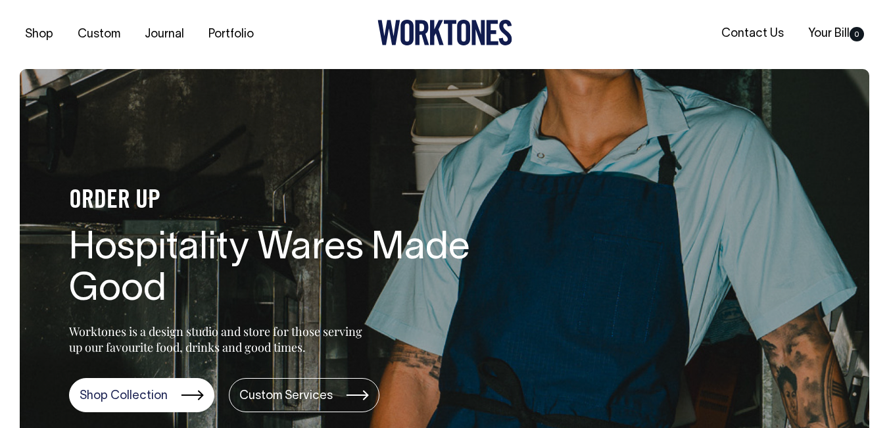  What do you see at coordinates (304, 395) in the screenshot?
I see `a: Custom Services` at bounding box center [304, 395].